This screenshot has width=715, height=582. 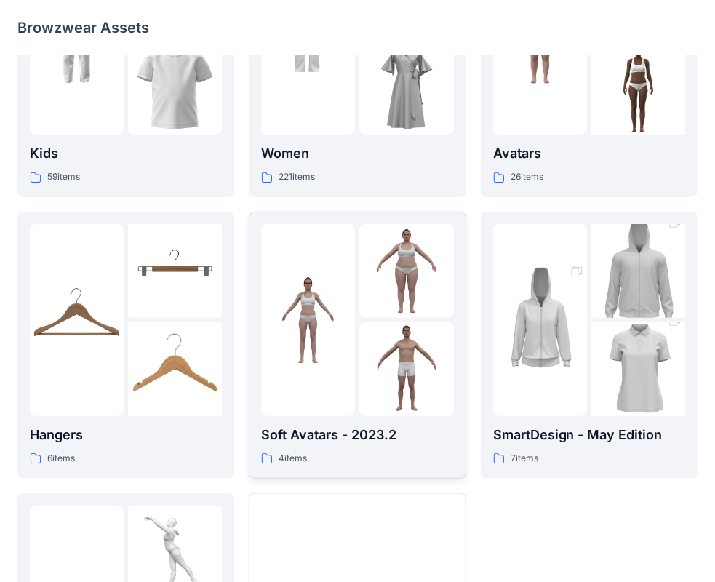 What do you see at coordinates (126, 435) in the screenshot?
I see `p: Hangers` at bounding box center [126, 435].